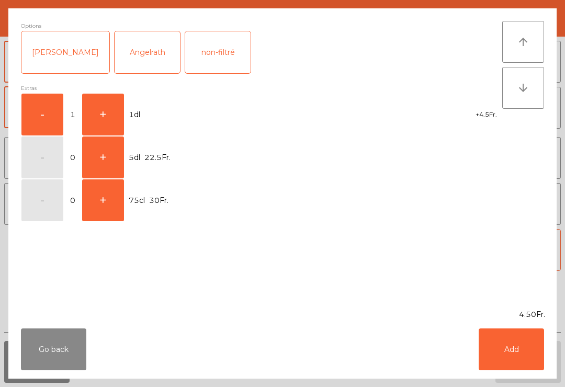 This screenshot has height=387, width=565. Describe the element at coordinates (137, 200) in the screenshot. I see `span: 75cl` at that location.